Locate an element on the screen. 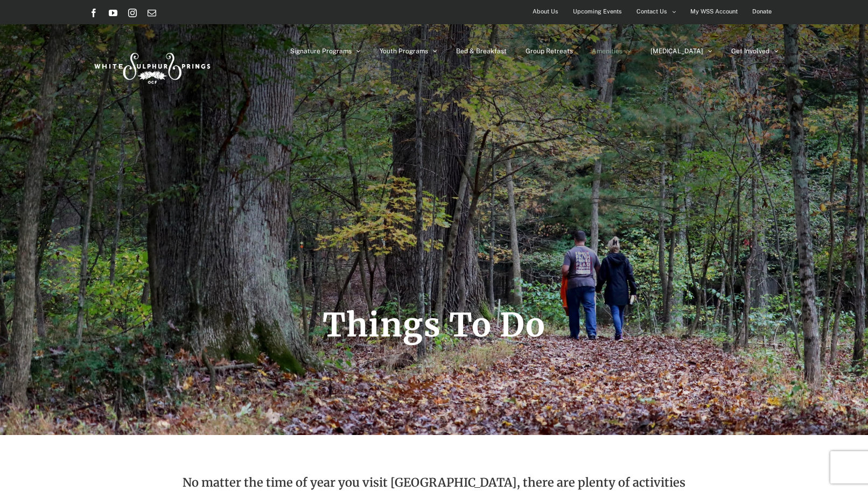 The height and width of the screenshot is (491, 868). a: Amenities is located at coordinates (612, 51).